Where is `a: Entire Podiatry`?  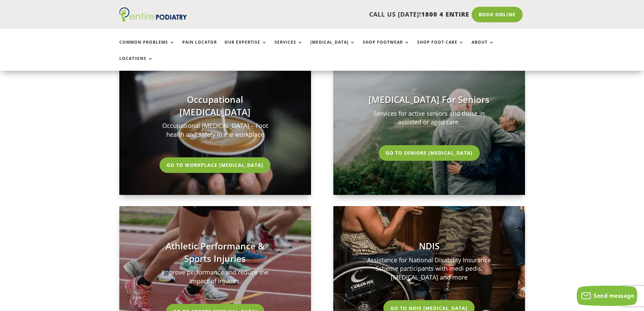 a: Entire Podiatry is located at coordinates (153, 20).